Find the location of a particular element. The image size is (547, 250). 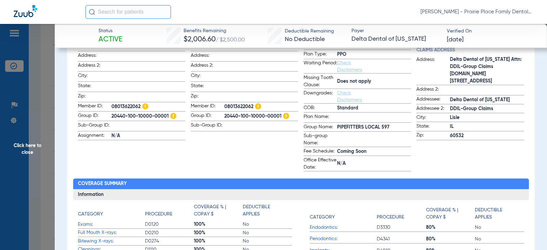

h2: Coverage Summary is located at coordinates (301, 184).